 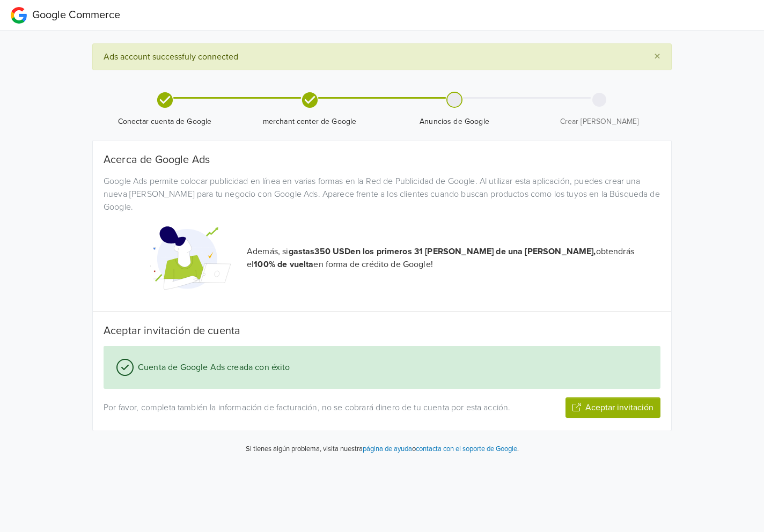 What do you see at coordinates (165, 121) in the screenshot?
I see `span: Conectar cuenta de Google` at bounding box center [165, 121].